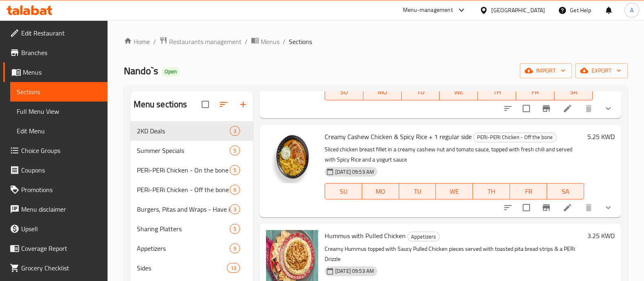  Describe the element at coordinates (55, 33) in the screenshot. I see `a: Edit Restaurant` at that location.